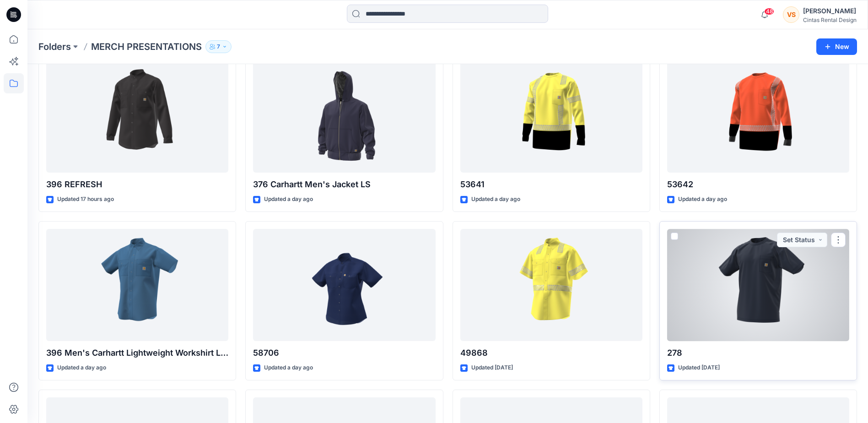  Describe the element at coordinates (54, 47) in the screenshot. I see `p: Folders` at that location.